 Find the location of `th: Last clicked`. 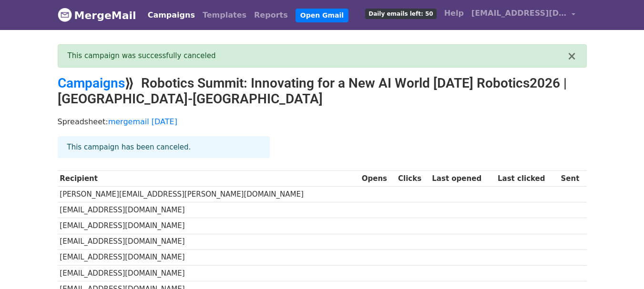

th: Last clicked is located at coordinates (527, 179).